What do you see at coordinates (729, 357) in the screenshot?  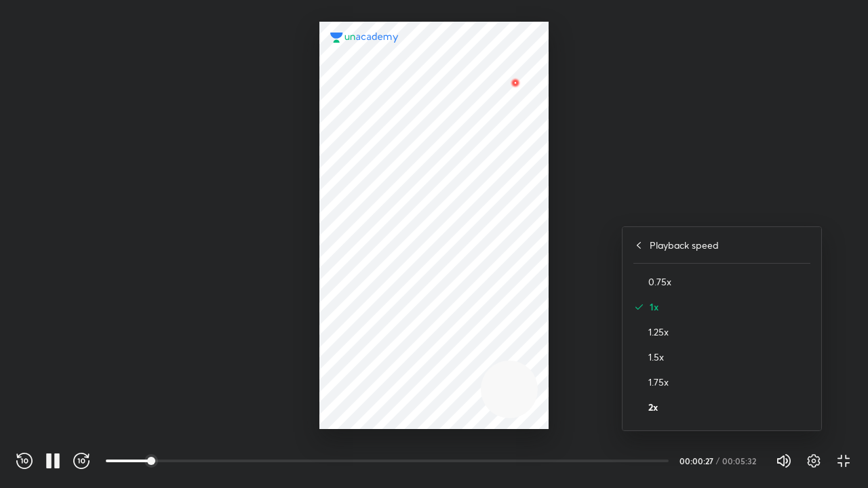 I see `h4: 1.5x` at bounding box center [729, 357].